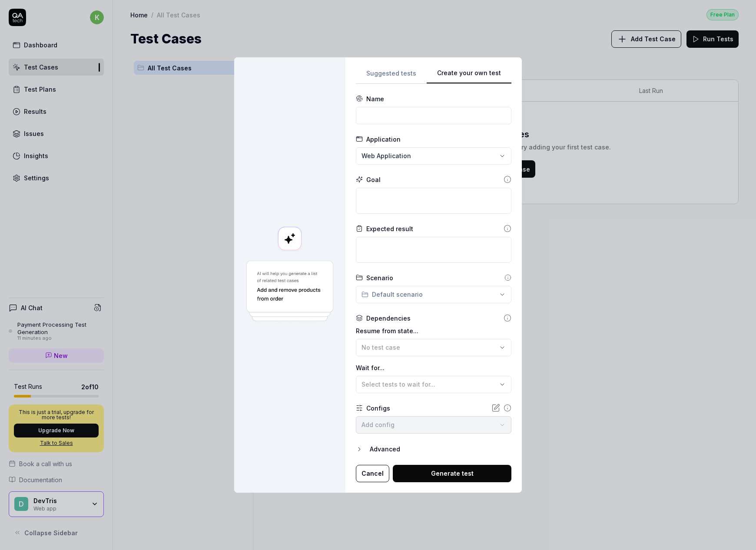 The height and width of the screenshot is (550, 756). I want to click on button: Generate test, so click(452, 474).